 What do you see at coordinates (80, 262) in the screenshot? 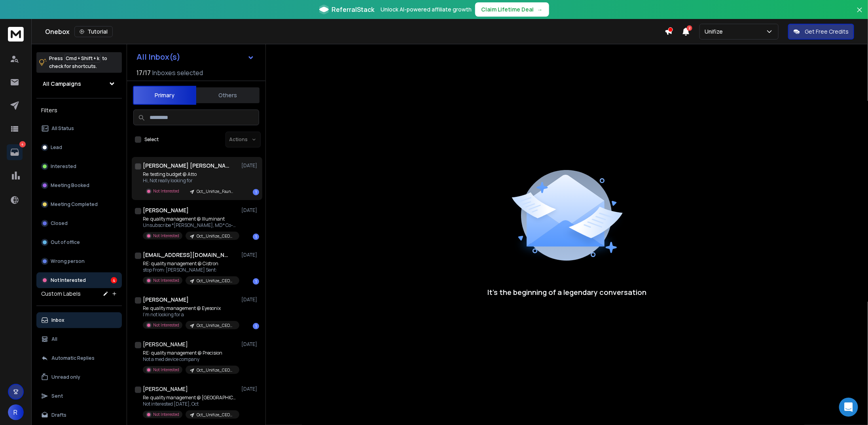
I see `button: Wrong person` at bounding box center [80, 262].